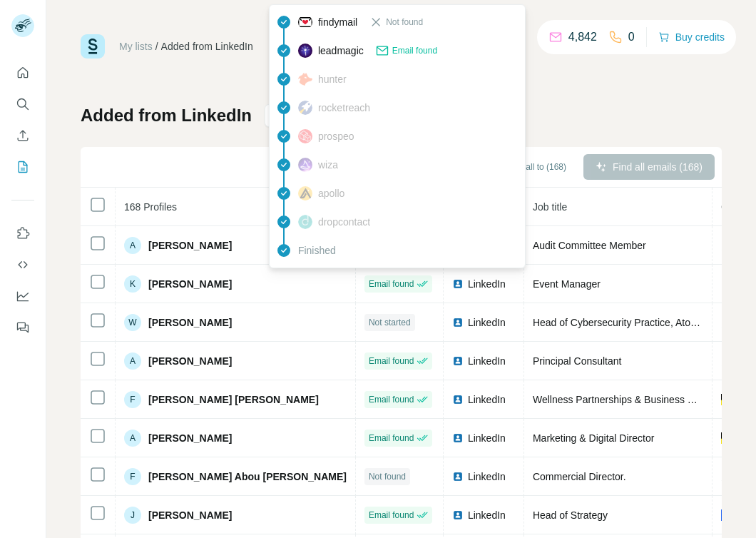 Image resolution: width=756 pixels, height=538 pixels. What do you see at coordinates (306, 136) in the screenshot?
I see `img: provider prospeo logo` at bounding box center [306, 136].